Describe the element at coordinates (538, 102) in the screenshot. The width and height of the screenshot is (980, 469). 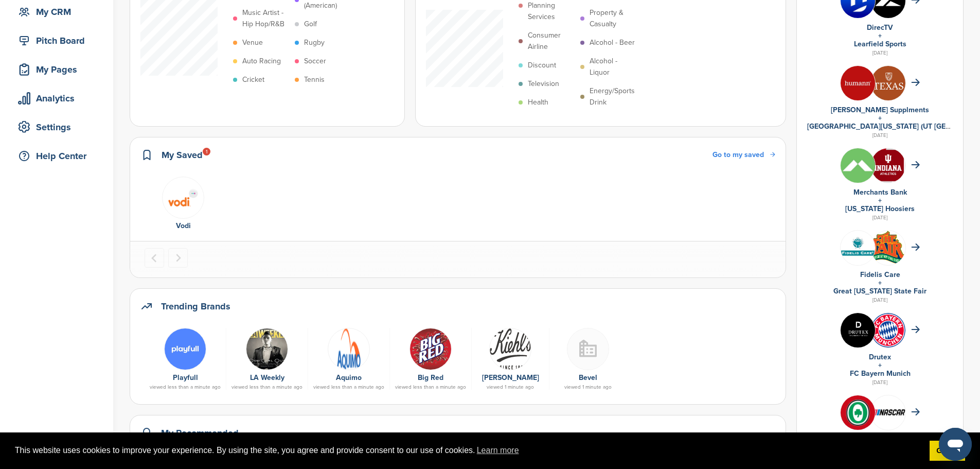
I see `p: Health` at that location.